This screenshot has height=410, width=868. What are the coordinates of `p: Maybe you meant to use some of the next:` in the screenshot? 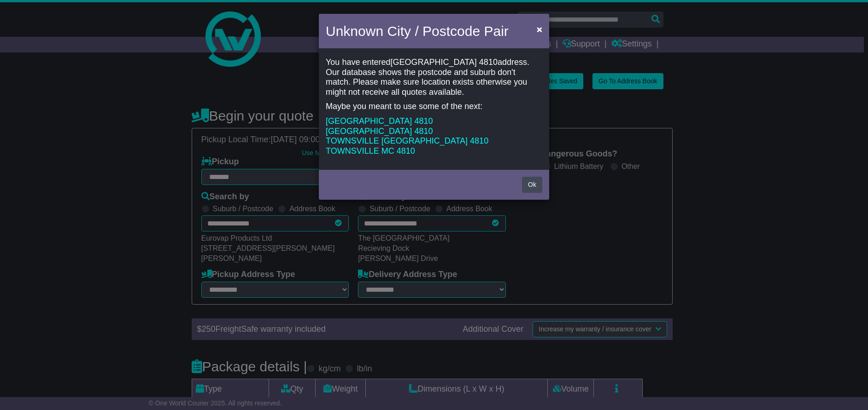 It's located at (434, 107).